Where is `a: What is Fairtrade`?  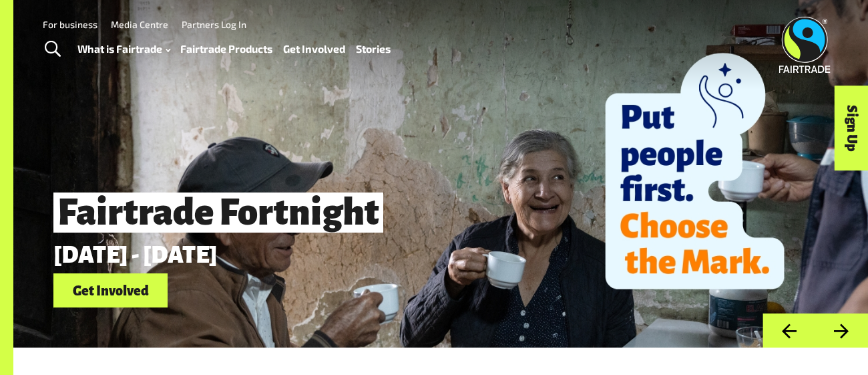 a: What is Fairtrade is located at coordinates (124, 49).